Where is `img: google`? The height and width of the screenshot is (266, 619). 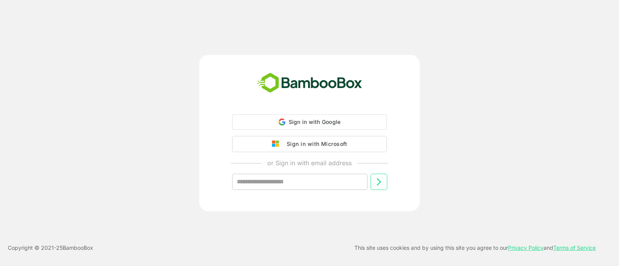 img: google is located at coordinates (277, 144).